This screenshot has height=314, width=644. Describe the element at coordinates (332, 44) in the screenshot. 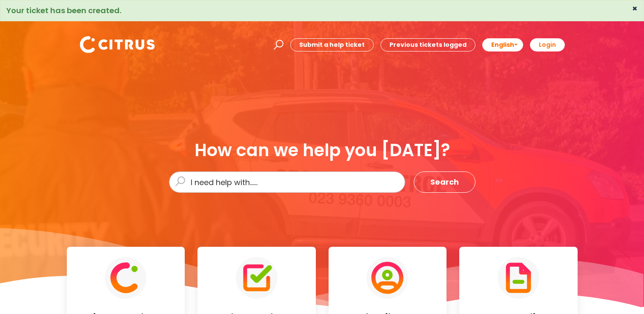

I see `a: Submit a help ticket` at that location.